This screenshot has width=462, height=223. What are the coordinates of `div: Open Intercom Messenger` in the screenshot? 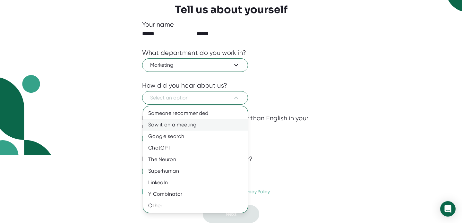 It's located at (448, 209).